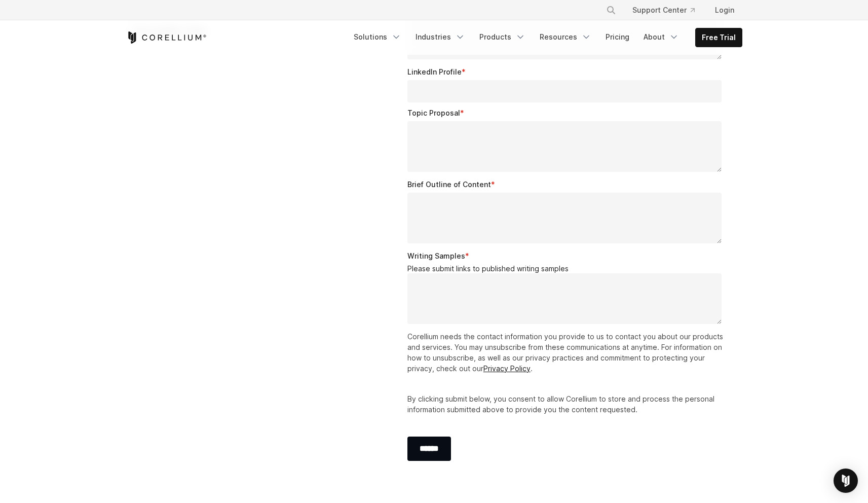 This screenshot has width=868, height=503. I want to click on a: Support Center, so click(664, 10).